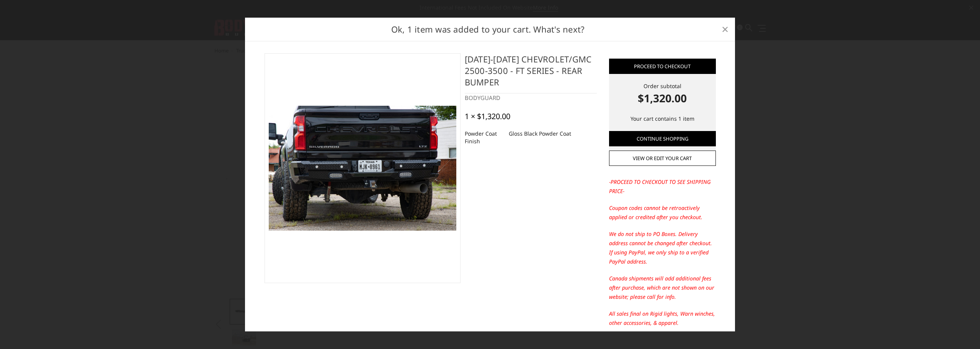 Image resolution: width=980 pixels, height=349 pixels. Describe the element at coordinates (662, 248) in the screenshot. I see `p: We do not ship to PO Boxes. Delivery address cannot be changed after checkout. If using PayPal, w...` at that location.